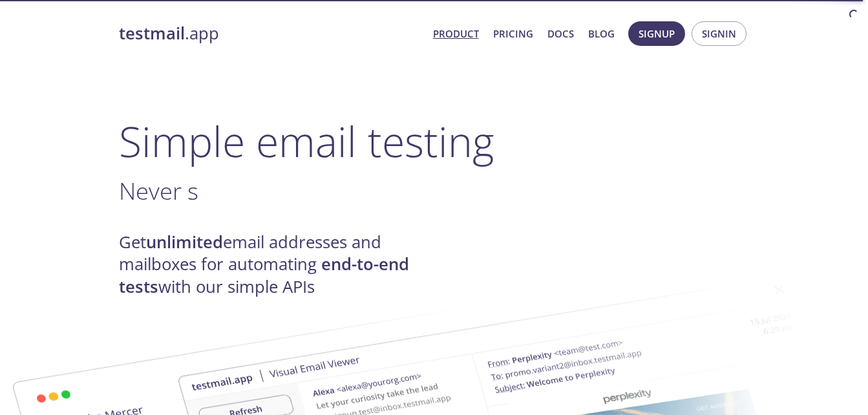 The width and height of the screenshot is (868, 415). Describe the element at coordinates (601, 34) in the screenshot. I see `a: Blog` at that location.